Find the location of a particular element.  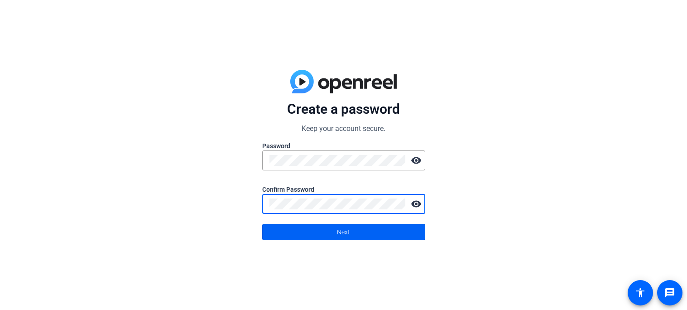

label: Password is located at coordinates (343, 146).